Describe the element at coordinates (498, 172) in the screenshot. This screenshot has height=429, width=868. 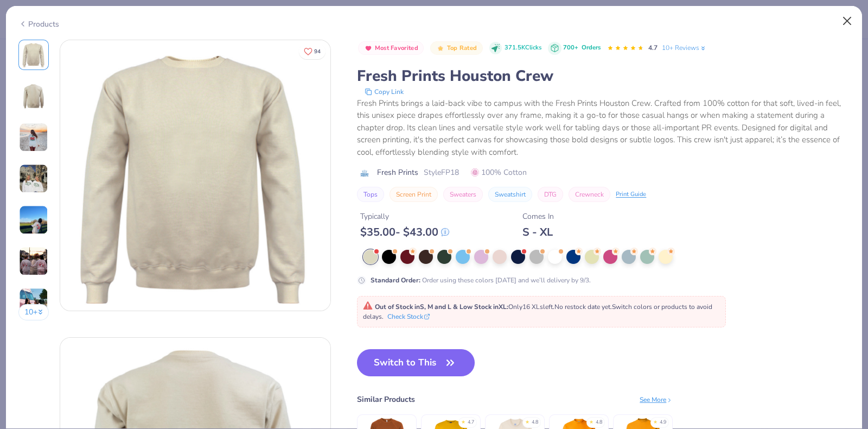
I see `span: 100% Cotton` at that location.